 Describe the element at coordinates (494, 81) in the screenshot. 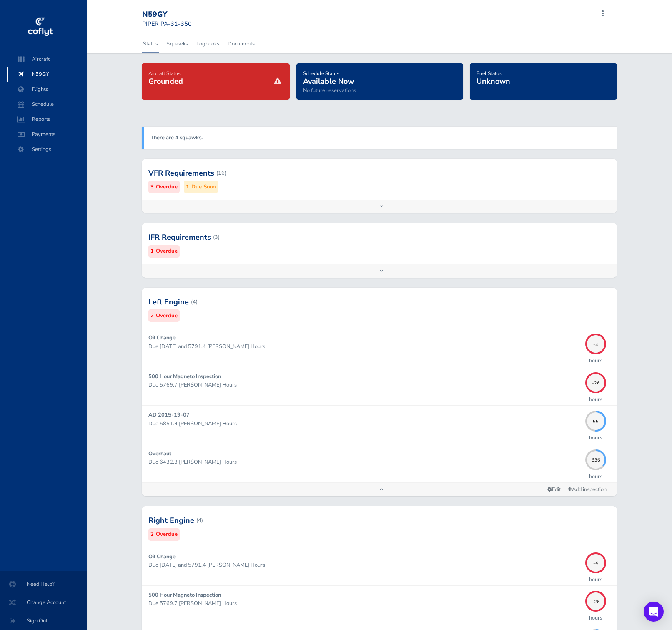

I see `span: Unknown` at that location.